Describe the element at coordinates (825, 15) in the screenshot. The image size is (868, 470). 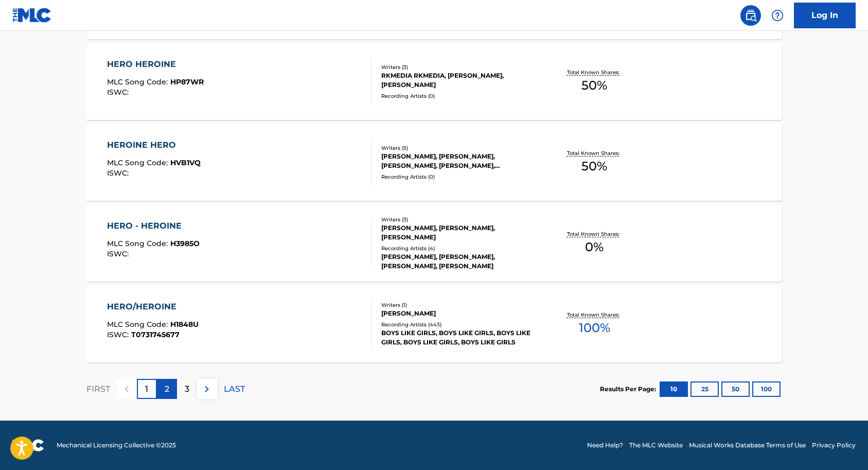
I see `a: Log In` at that location.